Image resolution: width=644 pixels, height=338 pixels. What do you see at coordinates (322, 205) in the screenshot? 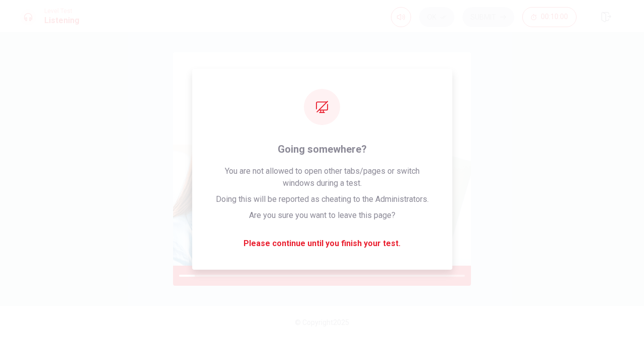
I see `img: passage image` at bounding box center [322, 205].